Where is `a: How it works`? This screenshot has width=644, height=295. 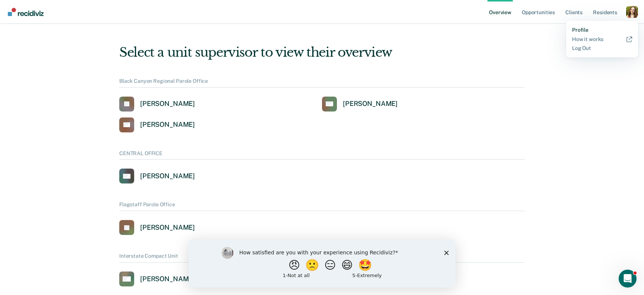 a: How it works is located at coordinates (602, 39).